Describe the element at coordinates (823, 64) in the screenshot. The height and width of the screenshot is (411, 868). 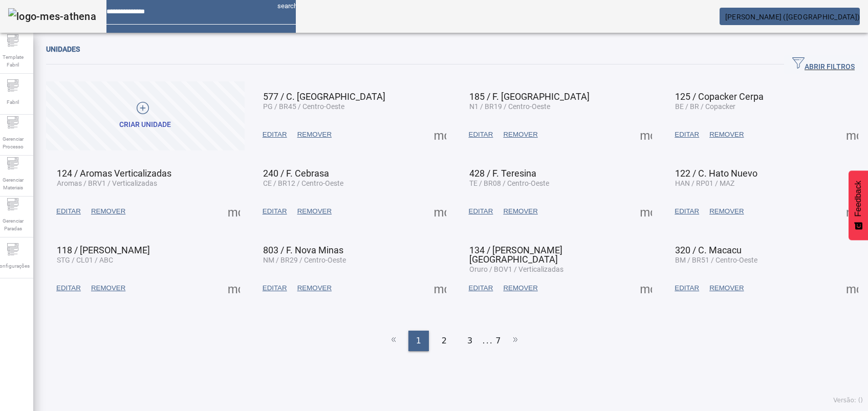
I see `span: ABRIR FILTROS` at that location.